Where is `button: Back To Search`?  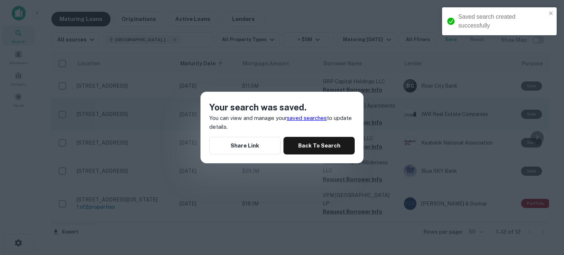 button: Back To Search is located at coordinates (319, 146).